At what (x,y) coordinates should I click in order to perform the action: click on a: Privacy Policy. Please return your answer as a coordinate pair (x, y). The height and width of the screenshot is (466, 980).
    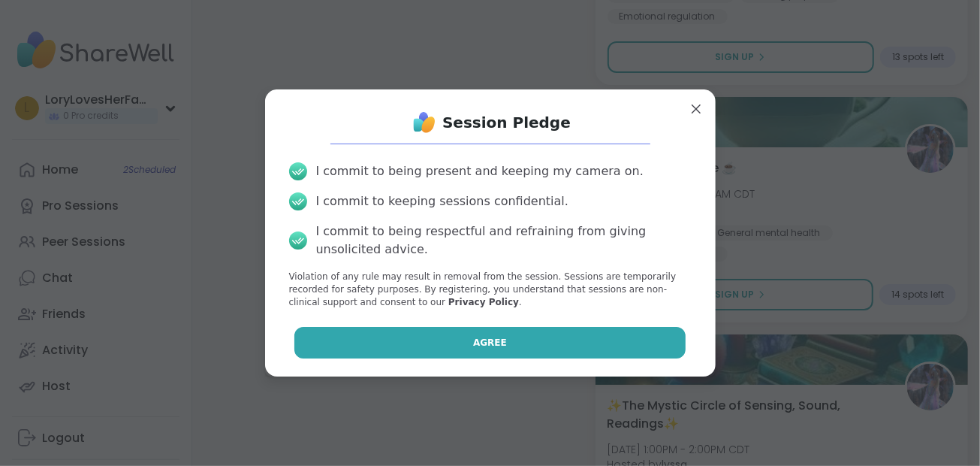
    Looking at the image, I should click on (483, 302).